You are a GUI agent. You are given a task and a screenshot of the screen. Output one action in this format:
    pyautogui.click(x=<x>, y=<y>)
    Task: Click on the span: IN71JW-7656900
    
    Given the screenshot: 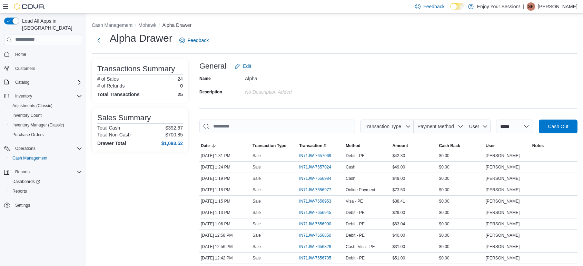 What is the action you would take?
    pyautogui.click(x=315, y=224)
    